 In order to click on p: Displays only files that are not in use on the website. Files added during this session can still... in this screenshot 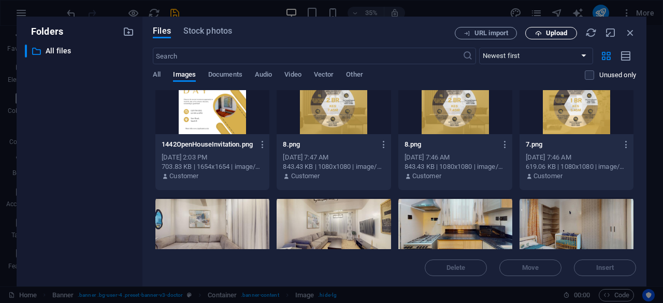, I will do `click(617, 75)`.